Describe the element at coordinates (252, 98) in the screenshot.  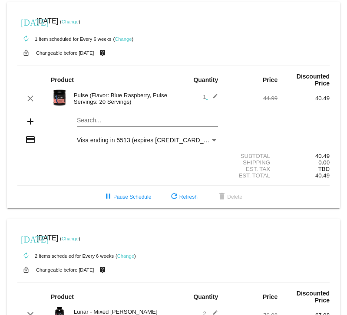
I see `div: 44.99` at that location.